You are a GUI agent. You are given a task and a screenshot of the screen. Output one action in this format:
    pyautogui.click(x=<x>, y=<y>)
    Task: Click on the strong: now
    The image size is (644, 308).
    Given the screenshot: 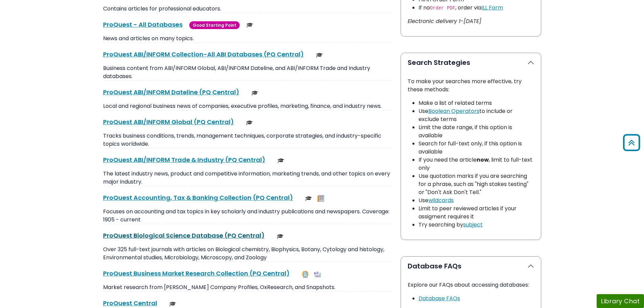 What is the action you would take?
    pyautogui.click(x=483, y=159)
    